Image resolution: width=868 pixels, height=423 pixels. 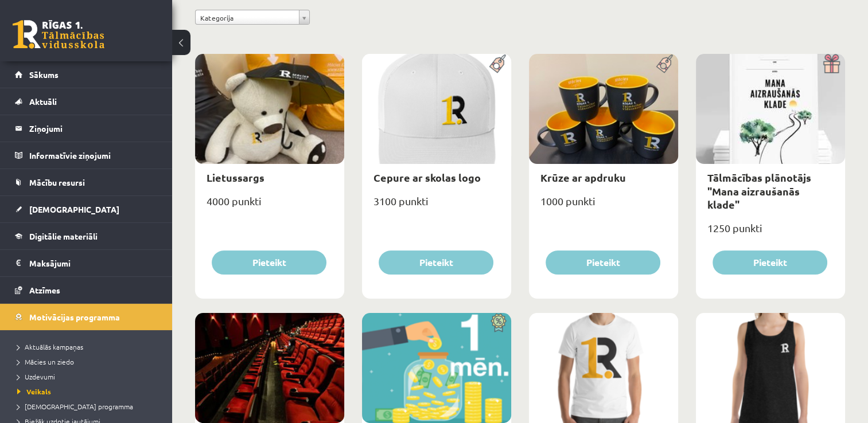 I want to click on span: Digitālie materiāli, so click(x=63, y=236).